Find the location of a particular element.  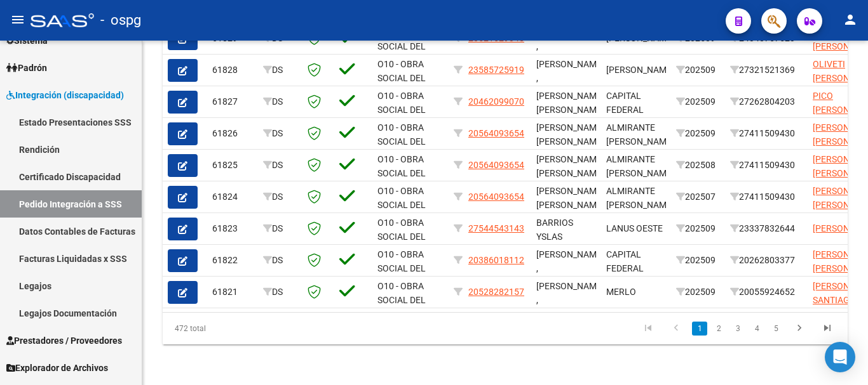

div: 61821 is located at coordinates (233, 292).